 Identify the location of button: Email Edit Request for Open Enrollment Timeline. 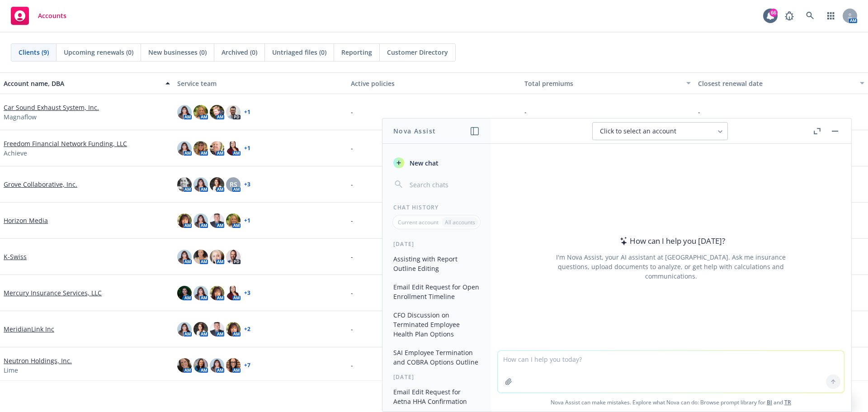
(436, 292).